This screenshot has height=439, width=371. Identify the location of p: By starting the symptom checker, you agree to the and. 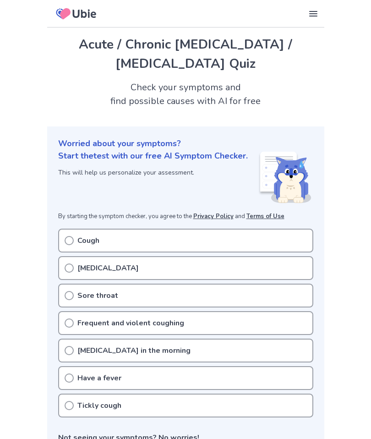
(186, 217).